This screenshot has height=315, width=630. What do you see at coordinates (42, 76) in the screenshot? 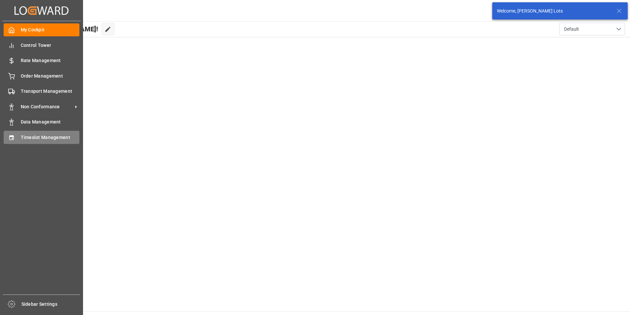
I see `a: Order Management` at bounding box center [42, 76].